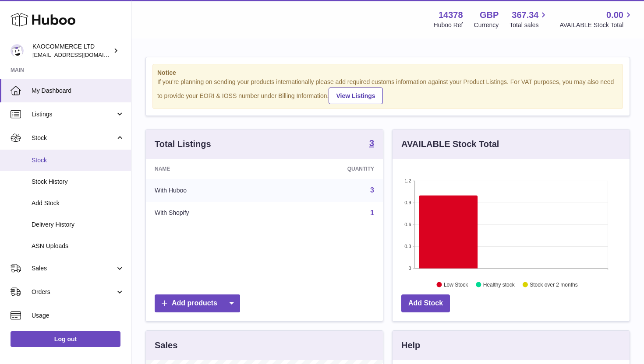  Describe the element at coordinates (448, 25) in the screenshot. I see `div: Huboo Ref` at that location.